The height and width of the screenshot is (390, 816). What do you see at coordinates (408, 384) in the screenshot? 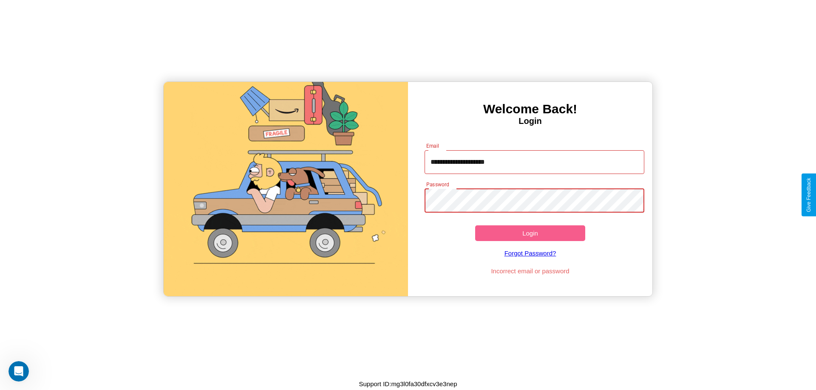
I see `p: Support ID: mg3l0fa30dfxcv3e3nep` at bounding box center [408, 384].